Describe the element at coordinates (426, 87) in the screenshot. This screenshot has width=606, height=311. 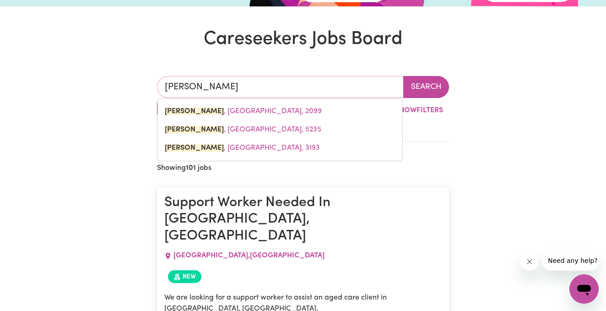
I see `button: Search` at that location.